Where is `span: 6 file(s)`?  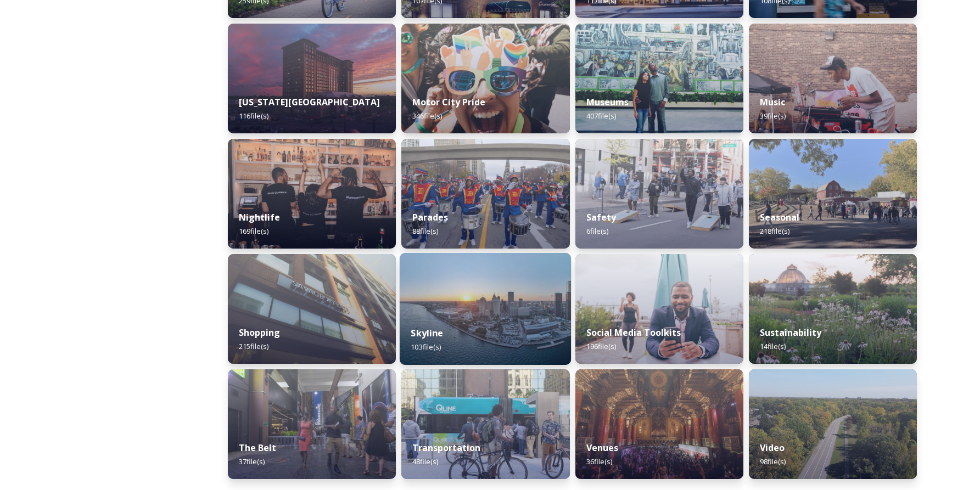
span: 6 file(s) is located at coordinates (598, 231).